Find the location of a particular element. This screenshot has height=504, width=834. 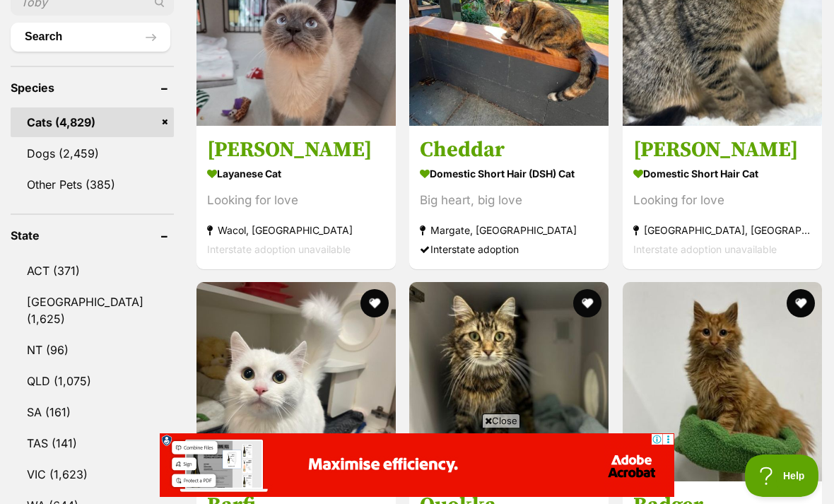

strong: Domestic Short Hair Cat is located at coordinates (722, 172).